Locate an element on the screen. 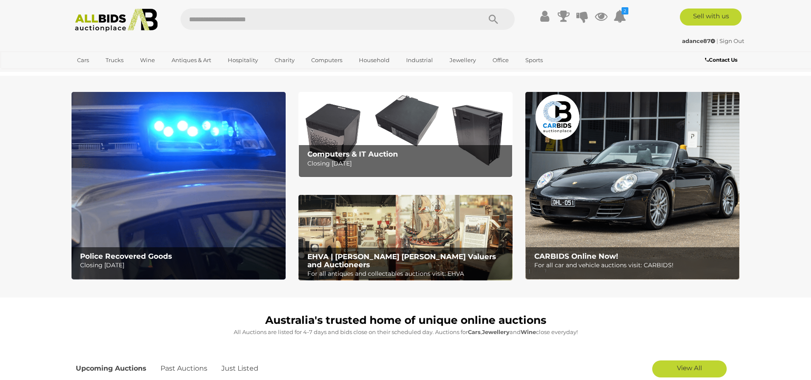 This screenshot has width=811, height=380. b: Computers & IT Auction is located at coordinates (352, 154).